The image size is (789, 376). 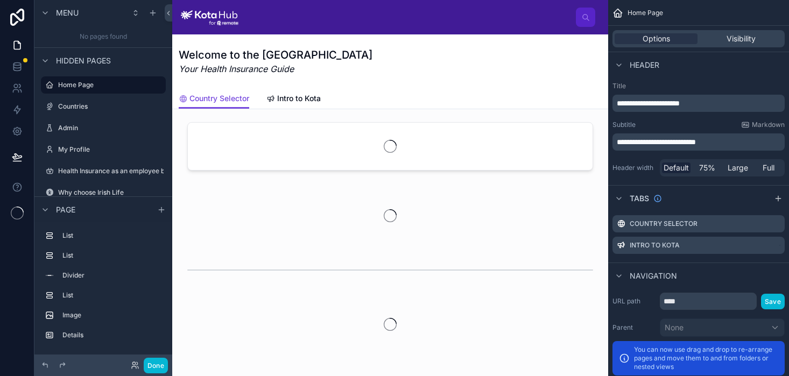 What do you see at coordinates (763, 125) in the screenshot?
I see `a: Markdown` at bounding box center [763, 125].